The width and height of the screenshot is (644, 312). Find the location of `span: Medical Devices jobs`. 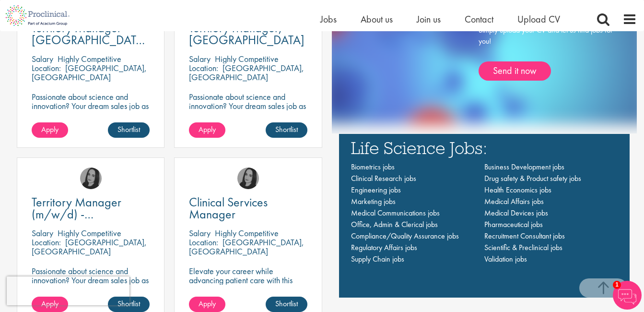

span: Medical Devices jobs is located at coordinates (516, 212).